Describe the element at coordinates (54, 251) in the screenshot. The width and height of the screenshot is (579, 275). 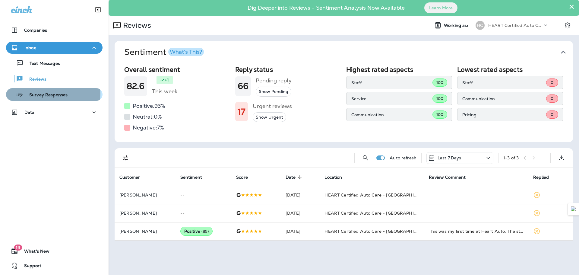
I see `button: 19What's New` at that location.